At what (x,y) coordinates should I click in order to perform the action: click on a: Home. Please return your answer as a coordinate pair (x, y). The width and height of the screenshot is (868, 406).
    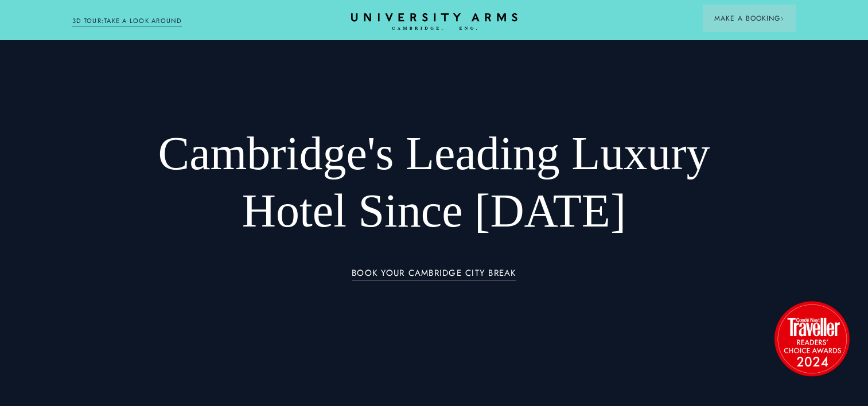
    Looking at the image, I should click on (434, 22).